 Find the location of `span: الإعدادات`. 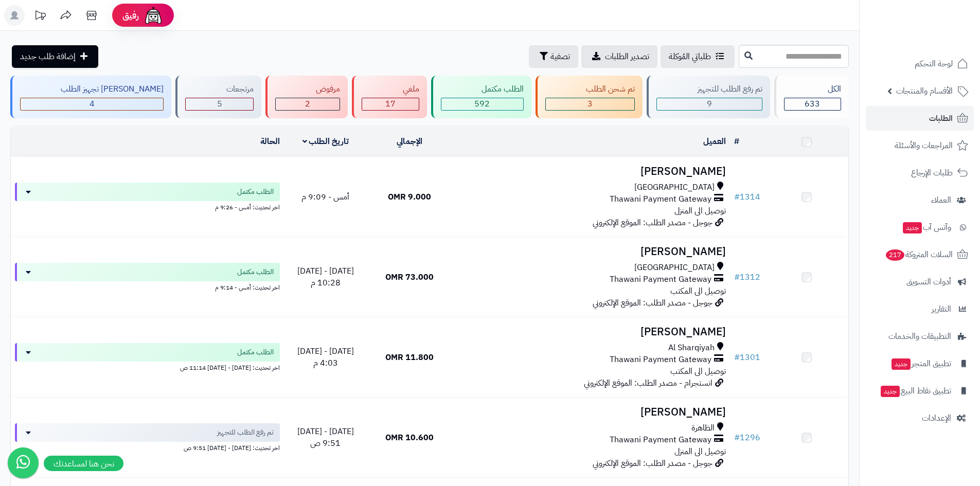

span: الإعدادات is located at coordinates (937, 418).